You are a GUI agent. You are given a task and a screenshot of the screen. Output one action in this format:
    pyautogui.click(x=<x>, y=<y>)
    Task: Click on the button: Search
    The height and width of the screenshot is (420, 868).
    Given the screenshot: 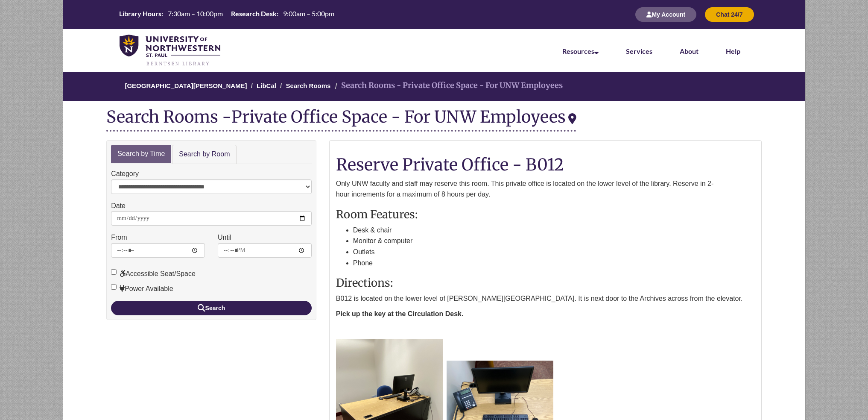 What is the action you would take?
    pyautogui.click(x=212, y=307)
    